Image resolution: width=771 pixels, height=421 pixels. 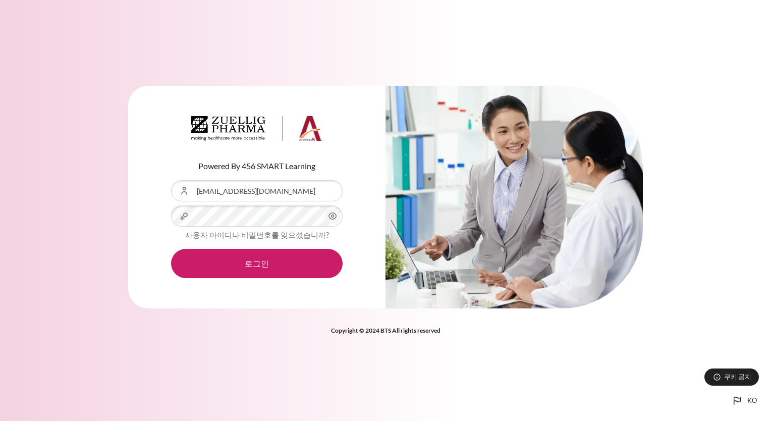 What do you see at coordinates (257, 131) in the screenshot?
I see `a: Architeck` at bounding box center [257, 131].